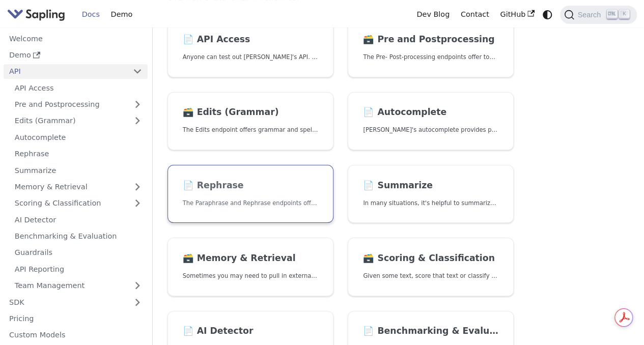  I want to click on p: Sapling's autocomplete provides predictions of the next few characters or words, so click(431, 130).